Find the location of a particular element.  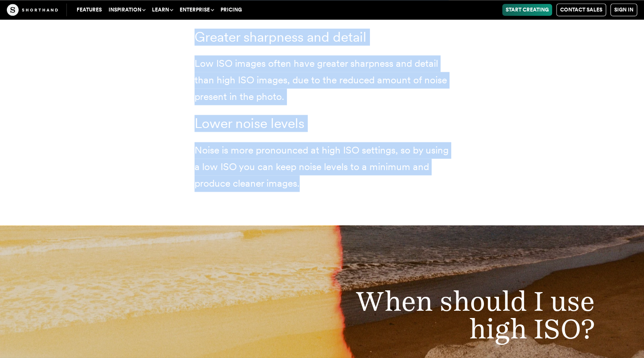

p: Noise is more pronounced at high ISO settings, so by using a low ISO you can keep noise levels to... is located at coordinates (322, 167).